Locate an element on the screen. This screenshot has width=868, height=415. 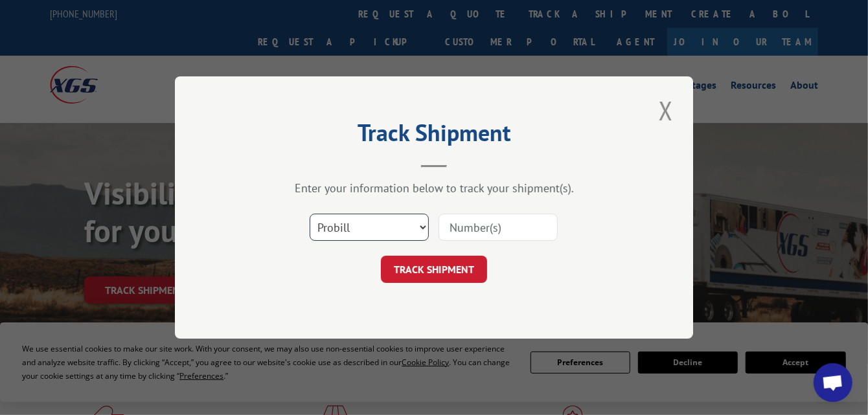
a: Open chat is located at coordinates (833, 382).